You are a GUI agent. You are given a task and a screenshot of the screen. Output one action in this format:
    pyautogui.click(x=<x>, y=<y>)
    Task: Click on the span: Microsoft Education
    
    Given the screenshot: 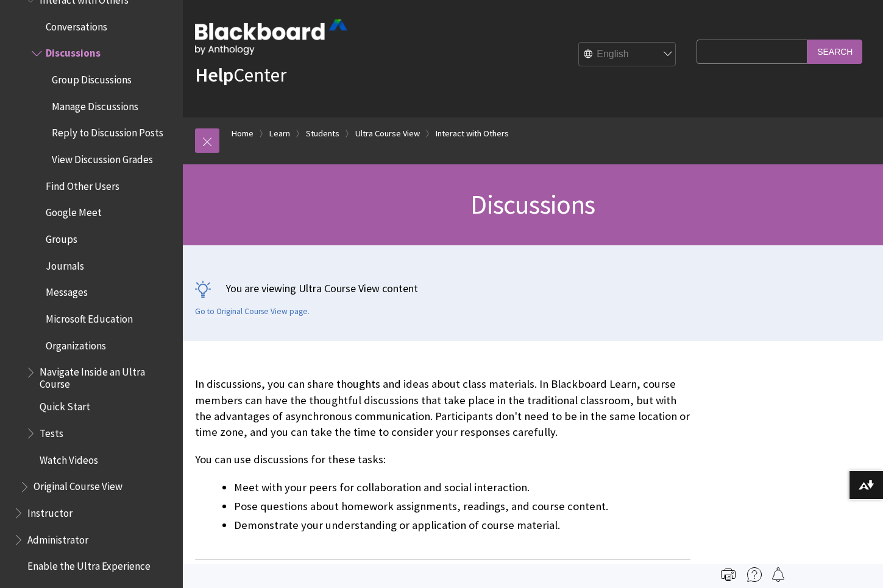 What is the action you would take?
    pyautogui.click(x=89, y=317)
    